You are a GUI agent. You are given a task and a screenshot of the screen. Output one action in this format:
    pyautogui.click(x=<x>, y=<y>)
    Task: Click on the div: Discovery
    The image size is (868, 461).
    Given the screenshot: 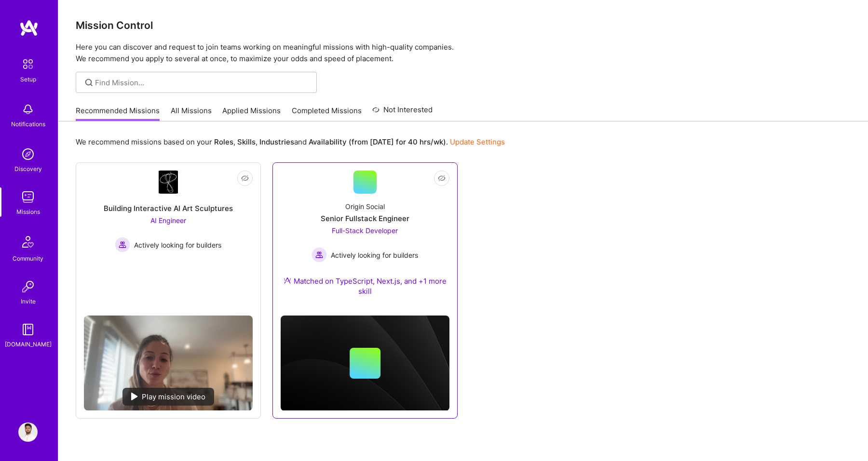 What is the action you would take?
    pyautogui.click(x=28, y=169)
    